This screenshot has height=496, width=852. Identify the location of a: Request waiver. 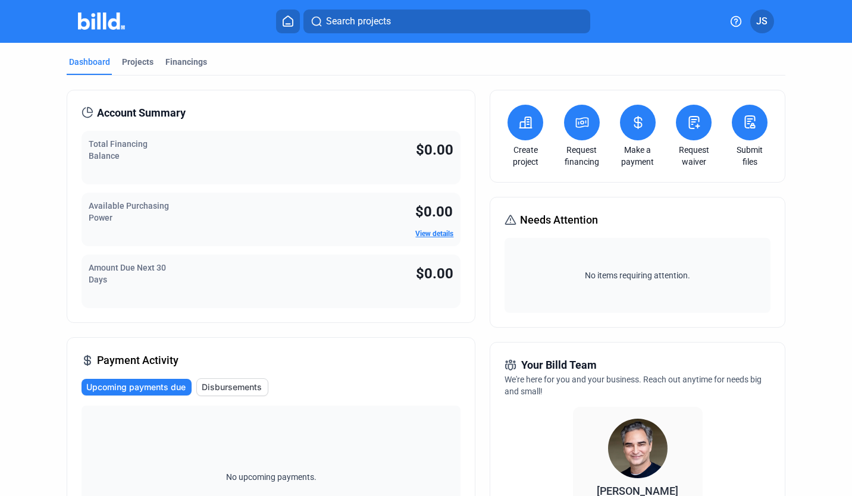
(693, 156).